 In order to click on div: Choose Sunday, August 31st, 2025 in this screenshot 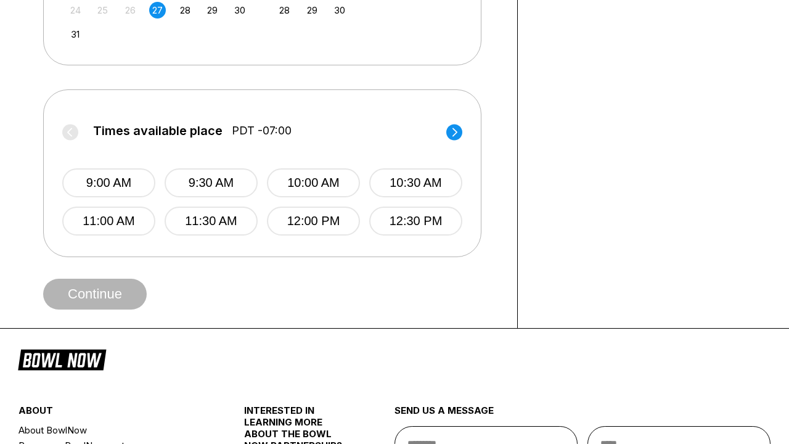, I will do `click(75, 34)`.